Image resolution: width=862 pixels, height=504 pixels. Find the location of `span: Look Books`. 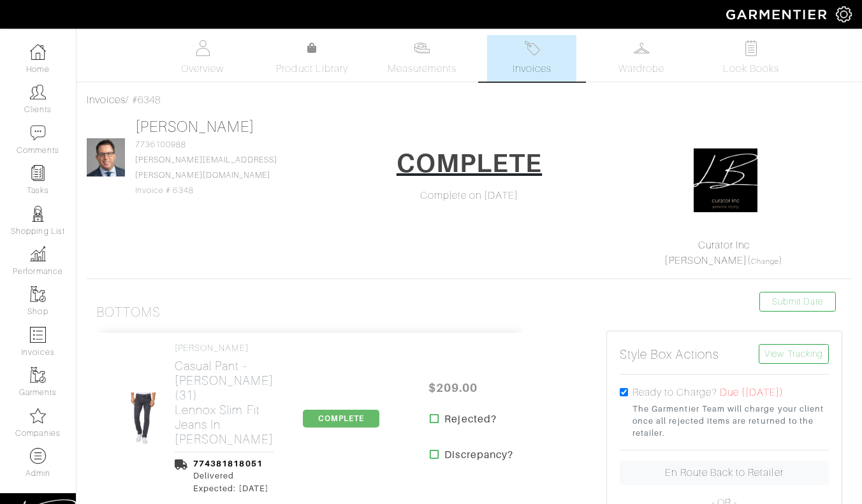

span: Look Books is located at coordinates (751, 69).